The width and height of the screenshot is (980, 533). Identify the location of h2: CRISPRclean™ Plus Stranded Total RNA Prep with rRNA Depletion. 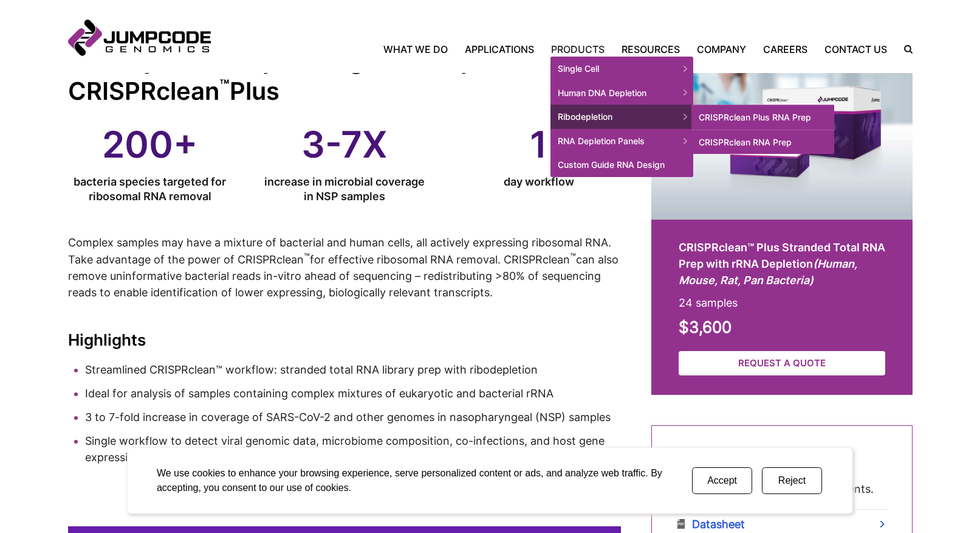
(782, 263).